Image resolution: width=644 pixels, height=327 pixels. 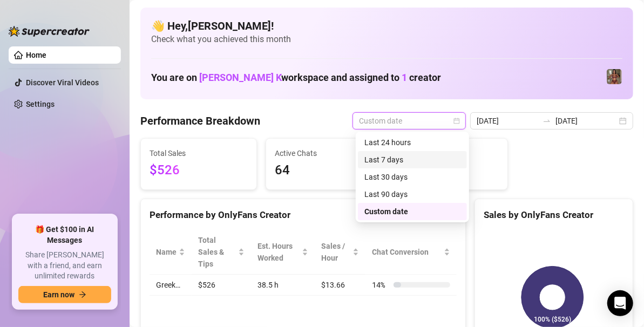 What do you see at coordinates (406, 252) in the screenshot?
I see `span: Chat Conversion` at bounding box center [406, 252].